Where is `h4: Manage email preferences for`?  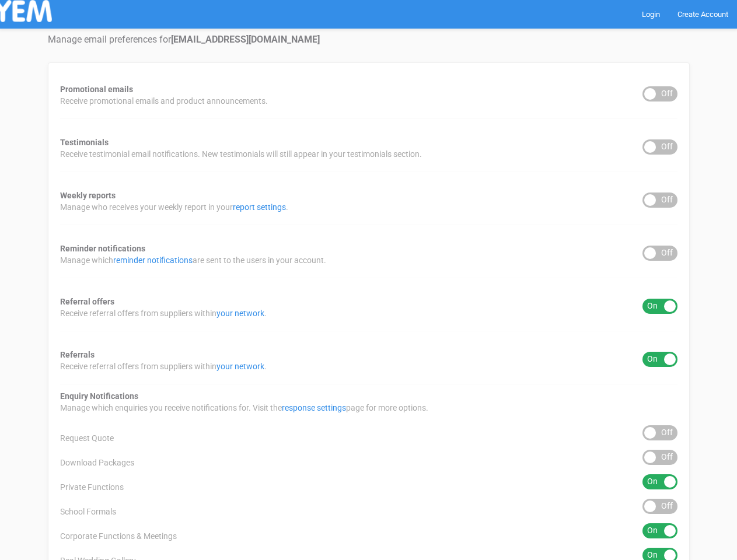
h4: Manage email preferences for is located at coordinates (369, 40).